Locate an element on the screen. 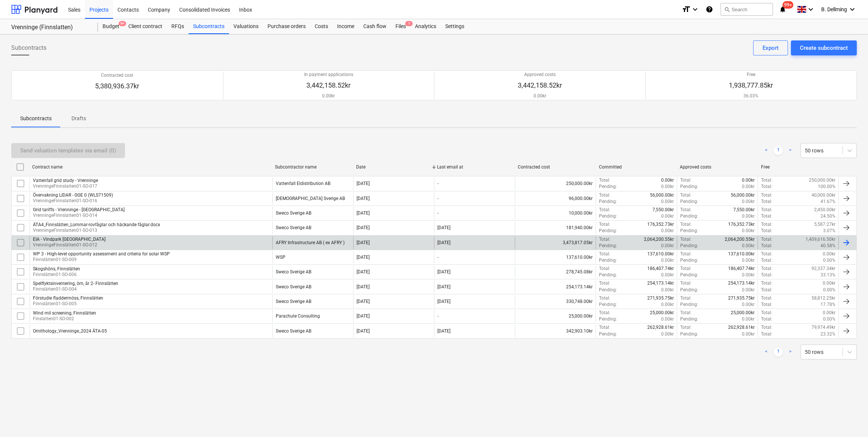 Image resolution: width=868 pixels, height=437 pixels. p: 250,000.00kr is located at coordinates (822, 180).